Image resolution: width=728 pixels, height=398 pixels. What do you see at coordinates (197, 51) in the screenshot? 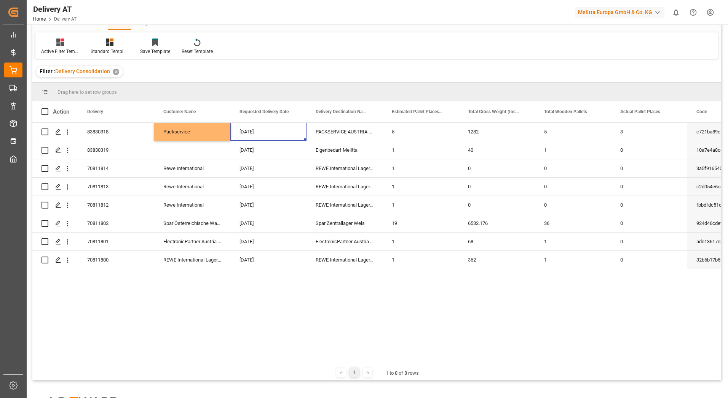
I see `div: Reset Template` at bounding box center [197, 51].